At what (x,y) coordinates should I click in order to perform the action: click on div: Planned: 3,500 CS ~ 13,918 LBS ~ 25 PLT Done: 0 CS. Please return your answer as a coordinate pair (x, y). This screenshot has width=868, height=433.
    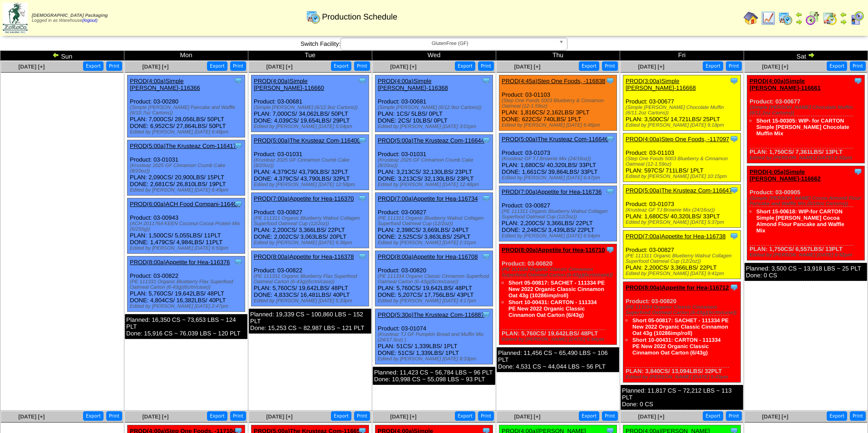
    Looking at the image, I should click on (805, 272).